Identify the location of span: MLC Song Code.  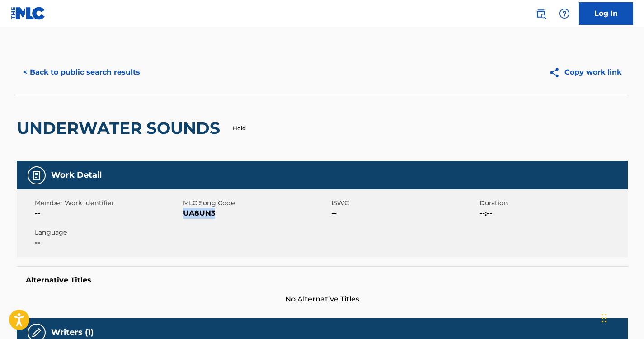
(255, 203).